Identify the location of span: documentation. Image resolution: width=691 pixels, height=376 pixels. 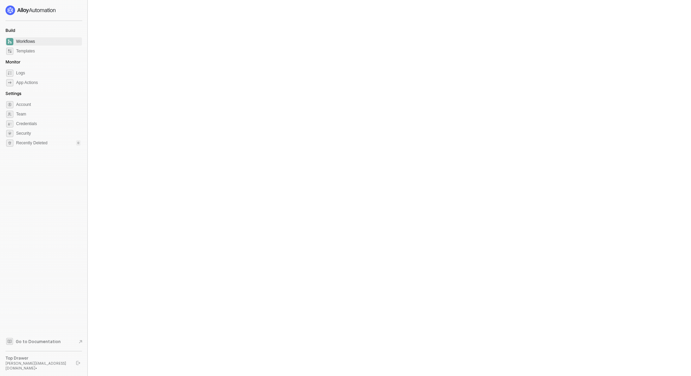
(10, 342).